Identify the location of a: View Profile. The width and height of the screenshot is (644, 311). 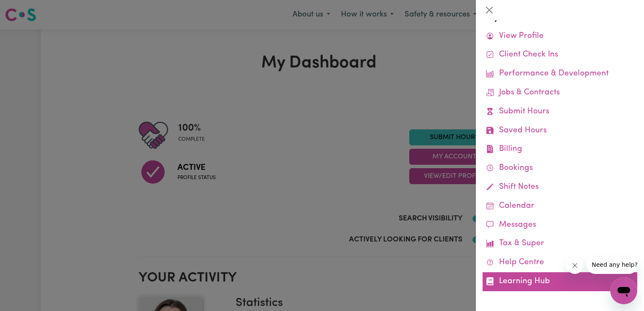
(559, 36).